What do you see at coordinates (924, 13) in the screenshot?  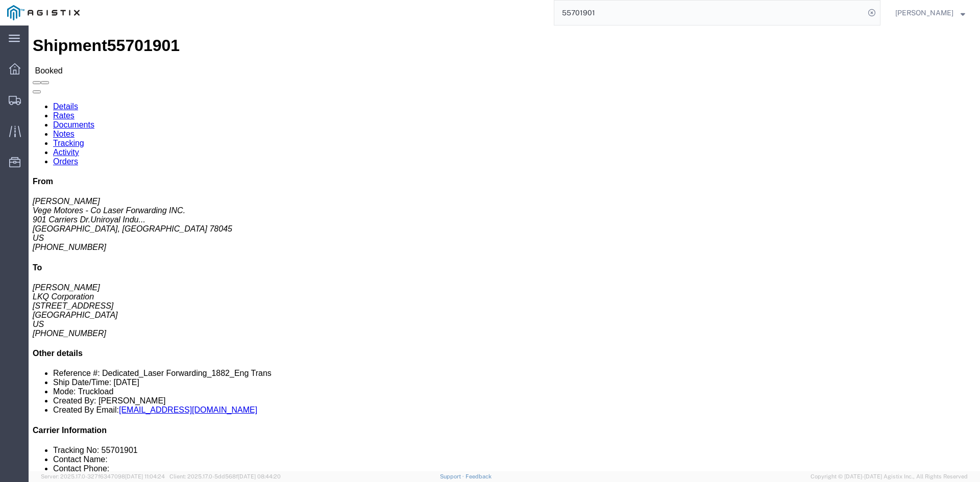 I see `span: Jorge Hinojosa` at bounding box center [924, 13].